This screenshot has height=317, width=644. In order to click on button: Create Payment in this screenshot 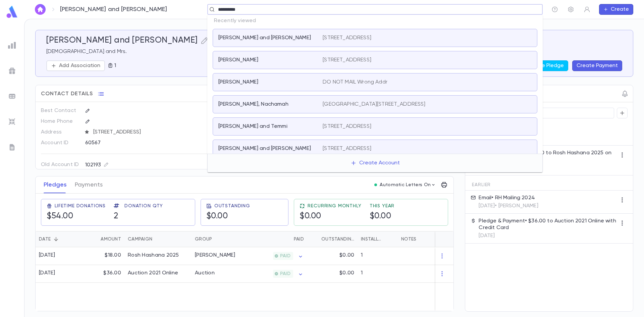, I will do `click(597, 66)`.